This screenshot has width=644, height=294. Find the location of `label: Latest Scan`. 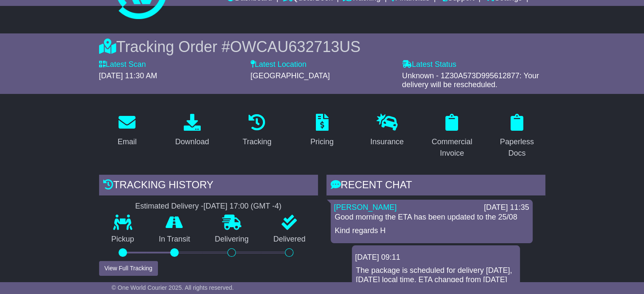

label: Latest Scan is located at coordinates (123, 65).